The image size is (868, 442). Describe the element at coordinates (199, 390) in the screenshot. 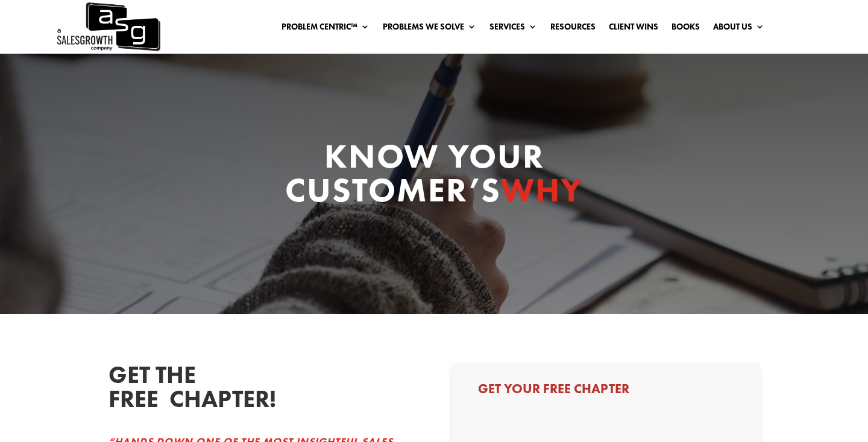

I see `h2: GET THE FREE CHAPTER!` at that location.